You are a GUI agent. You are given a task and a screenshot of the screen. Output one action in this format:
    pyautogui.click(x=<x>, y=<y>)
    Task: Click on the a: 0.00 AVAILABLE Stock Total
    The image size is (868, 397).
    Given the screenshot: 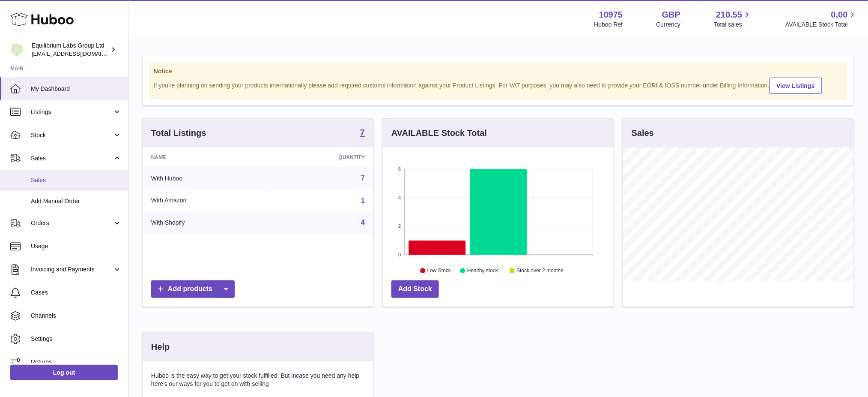 What is the action you would take?
    pyautogui.click(x=822, y=19)
    